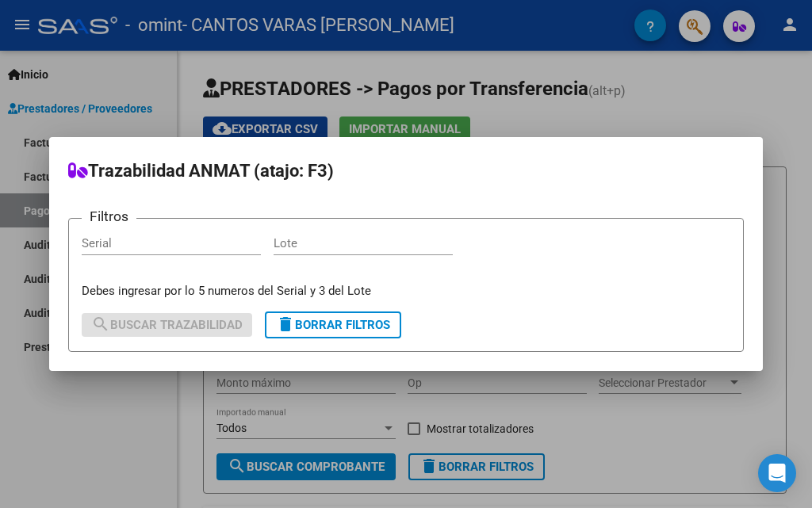 Image resolution: width=812 pixels, height=508 pixels. I want to click on span: Buscar Trazabilidad, so click(167, 325).